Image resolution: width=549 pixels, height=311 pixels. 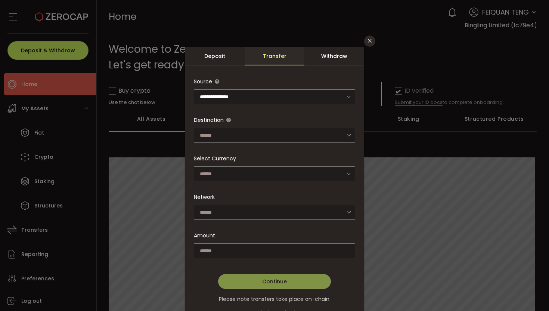 What do you see at coordinates (204, 235) in the screenshot?
I see `span: Amount` at bounding box center [204, 235].